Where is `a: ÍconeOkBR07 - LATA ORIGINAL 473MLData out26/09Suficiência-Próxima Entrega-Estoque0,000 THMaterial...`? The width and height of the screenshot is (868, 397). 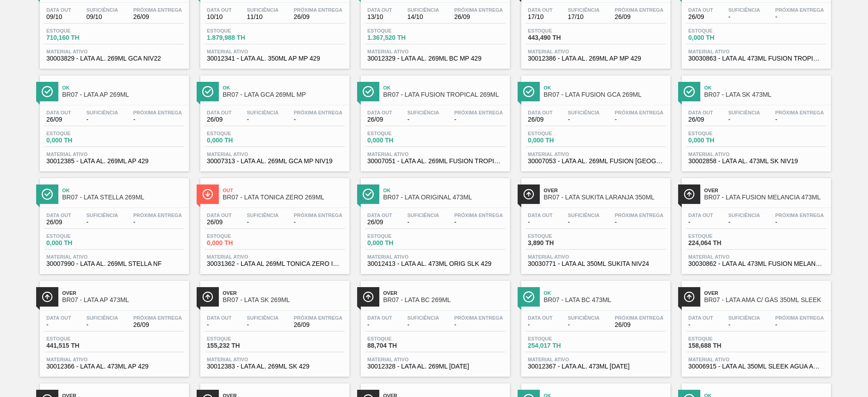
a: ÍconeOkBR07 - LATA ORIGINAL 473MLData out26/09Suficiência-Próxima Entrega-Estoque0,000 THMaterial... is located at coordinates (434, 223).